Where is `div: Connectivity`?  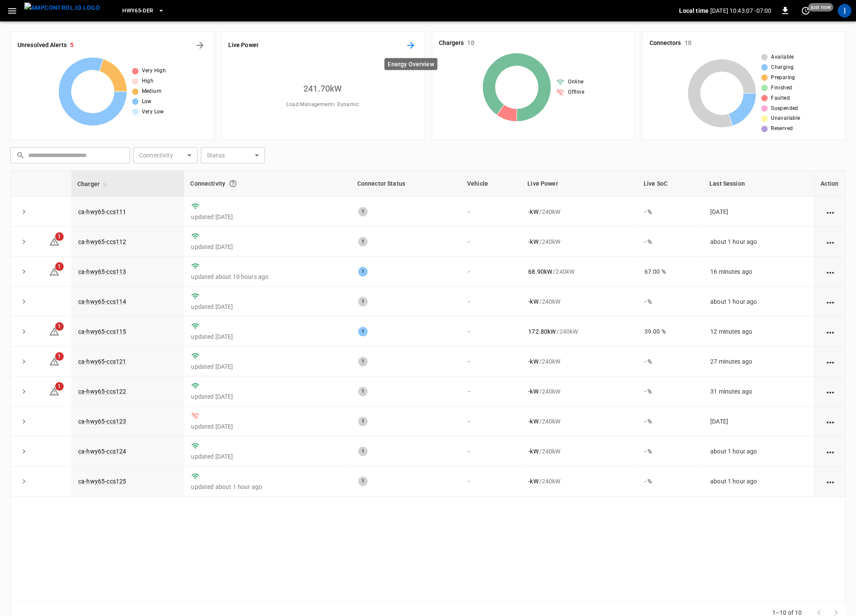
div: Connectivity is located at coordinates (268, 183).